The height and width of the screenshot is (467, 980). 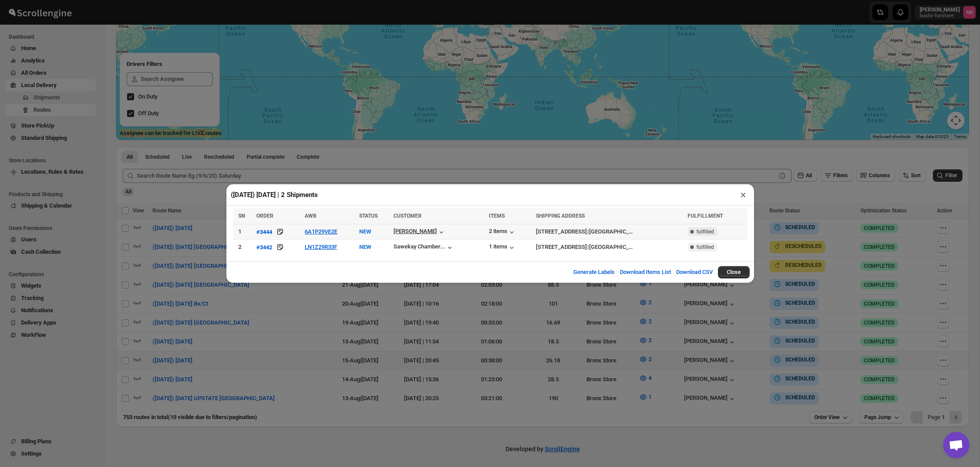 What do you see at coordinates (321, 232) in the screenshot?
I see `button: 6A1P29VE2E` at bounding box center [321, 232].